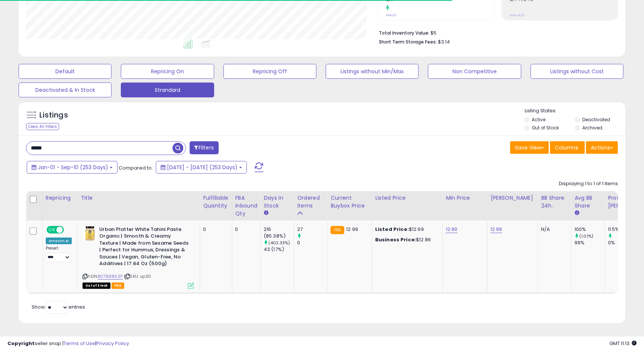  I want to click on img: 41oGFm7ayAL._SL40_.jpg, so click(90, 234).